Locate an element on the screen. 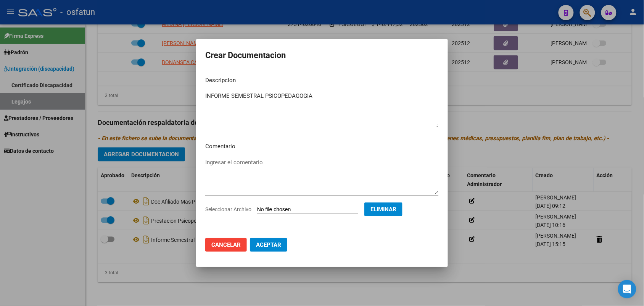 The width and height of the screenshot is (644, 306). span: Aceptar is located at coordinates (269, 245).